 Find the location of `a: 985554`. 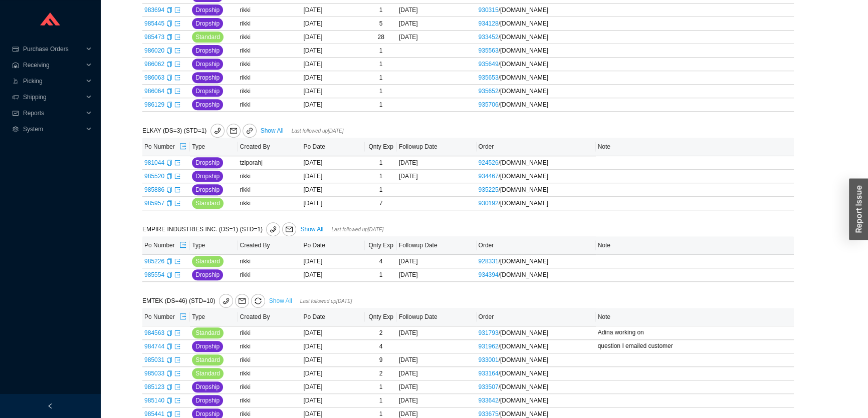

a: 985554 is located at coordinates (154, 275).